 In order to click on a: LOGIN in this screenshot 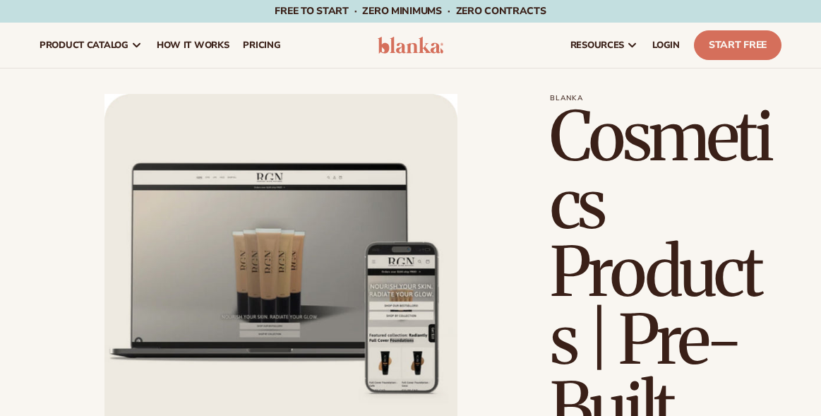, I will do `click(666, 45)`.